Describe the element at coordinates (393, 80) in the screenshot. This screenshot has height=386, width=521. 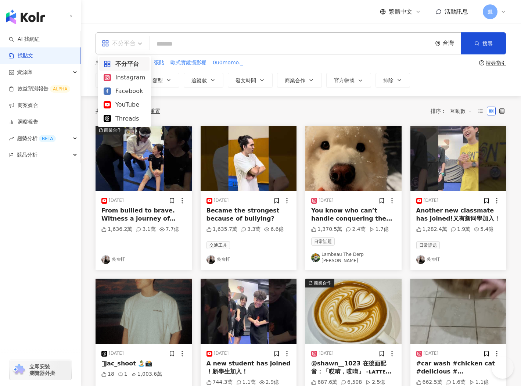
I see `button: 排除` at that location.